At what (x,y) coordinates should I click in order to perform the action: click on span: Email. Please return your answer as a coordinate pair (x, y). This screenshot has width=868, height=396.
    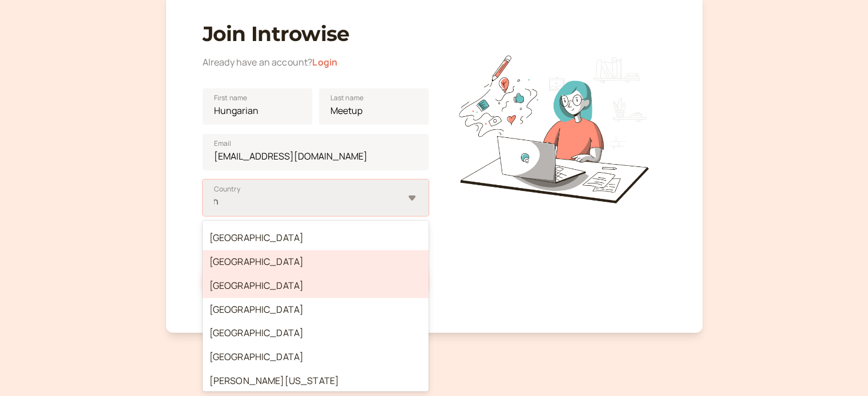
    Looking at the image, I should click on (222, 143).